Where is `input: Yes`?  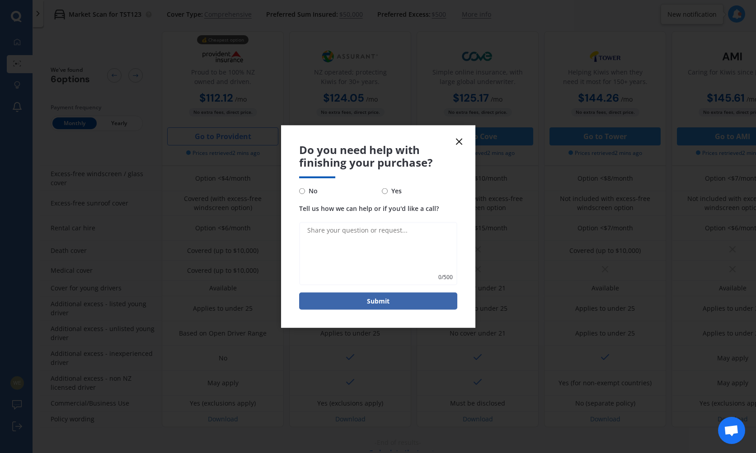 input: Yes is located at coordinates (384, 191).